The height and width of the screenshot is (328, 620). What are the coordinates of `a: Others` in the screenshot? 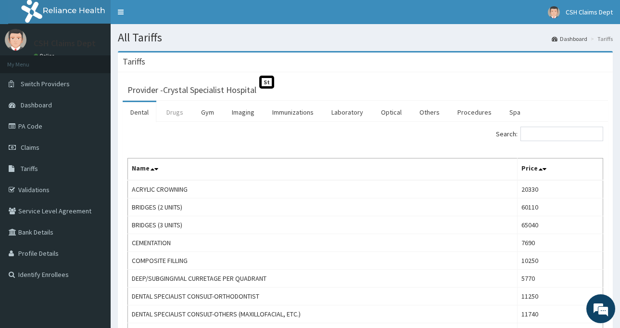 It's located at (430, 112).